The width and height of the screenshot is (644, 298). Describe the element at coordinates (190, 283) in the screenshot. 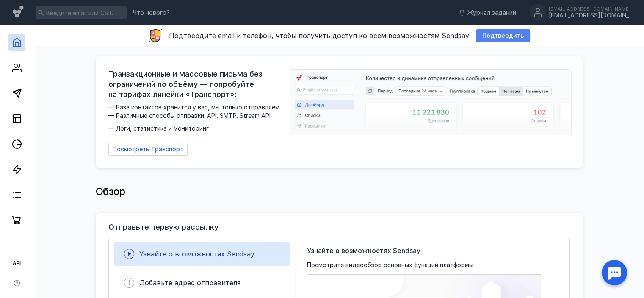

I see `span: Добавьте адрес отправителя` at that location.